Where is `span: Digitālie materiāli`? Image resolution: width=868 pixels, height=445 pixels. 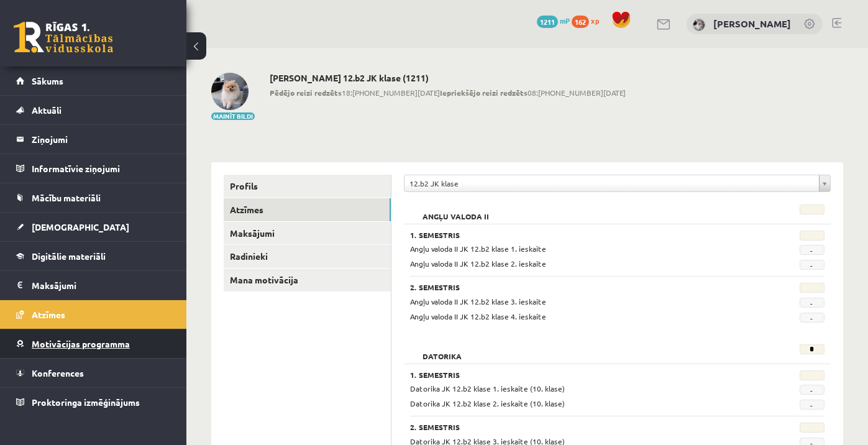
span: Digitālie materiāli is located at coordinates (68, 256).